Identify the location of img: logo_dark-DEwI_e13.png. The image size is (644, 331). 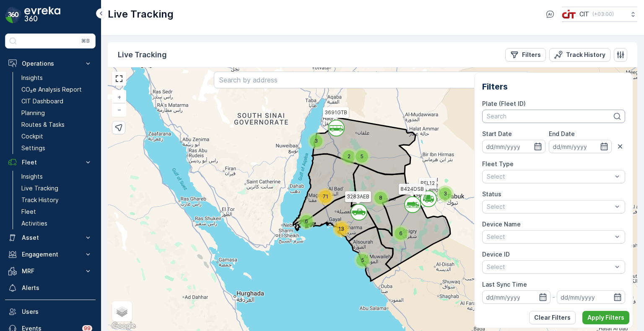
(43, 15).